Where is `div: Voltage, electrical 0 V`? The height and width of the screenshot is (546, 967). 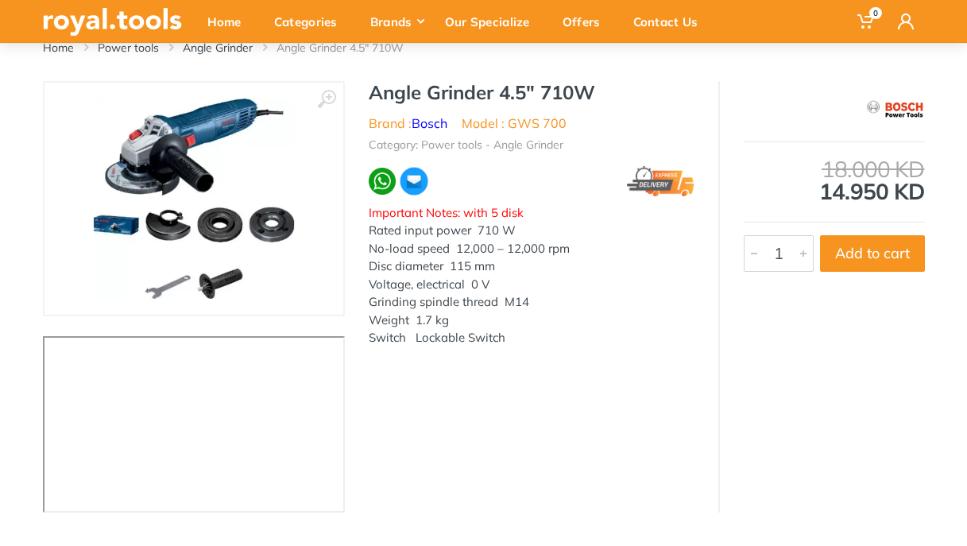 div: Voltage, electrical 0 V is located at coordinates (532, 285).